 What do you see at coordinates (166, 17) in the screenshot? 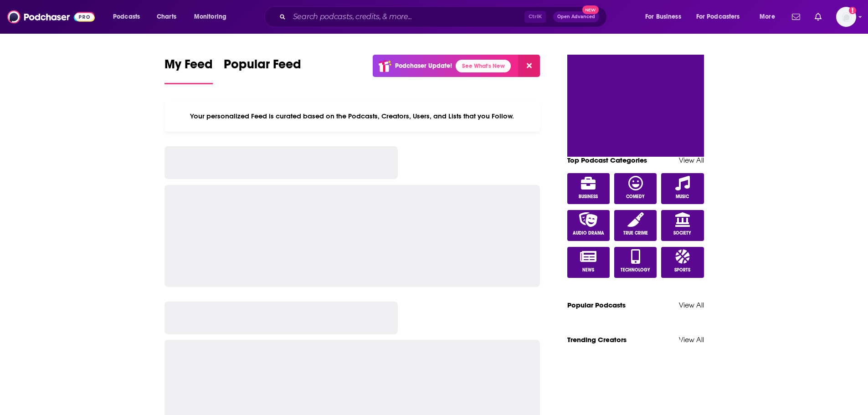
I see `a: Charts` at bounding box center [166, 17].